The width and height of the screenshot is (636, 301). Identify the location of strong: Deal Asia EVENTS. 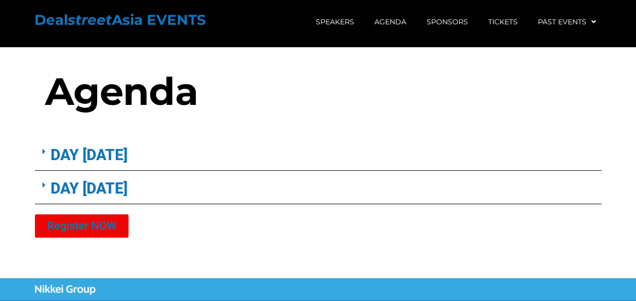
(120, 20).